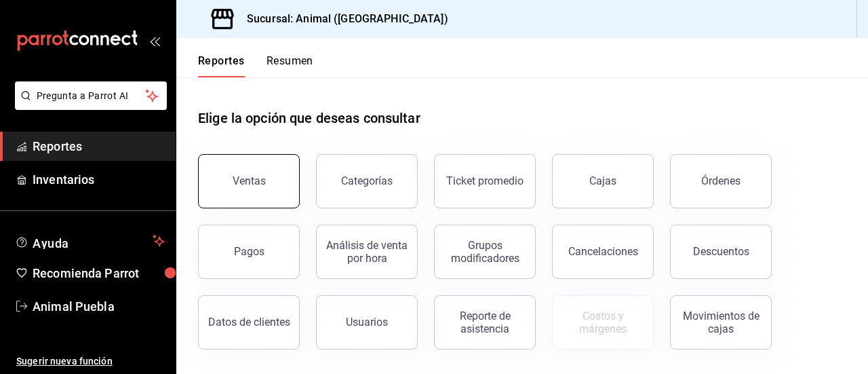 The width and height of the screenshot is (868, 374). Describe the element at coordinates (309, 118) in the screenshot. I see `h1: Elige la opción que deseas consultar` at that location.